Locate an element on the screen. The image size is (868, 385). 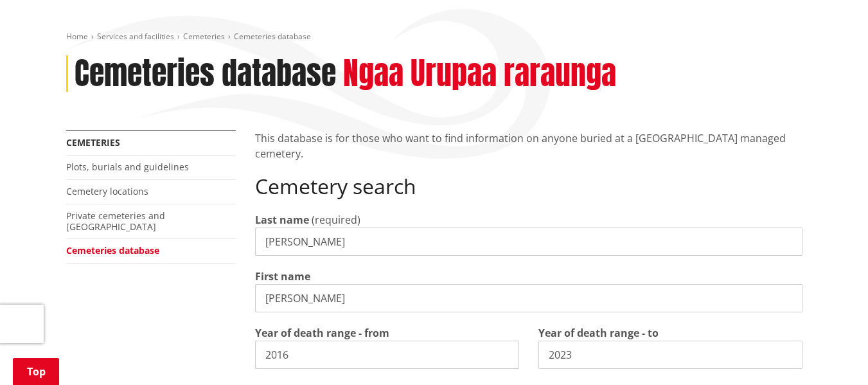
a: Top is located at coordinates (36, 372).